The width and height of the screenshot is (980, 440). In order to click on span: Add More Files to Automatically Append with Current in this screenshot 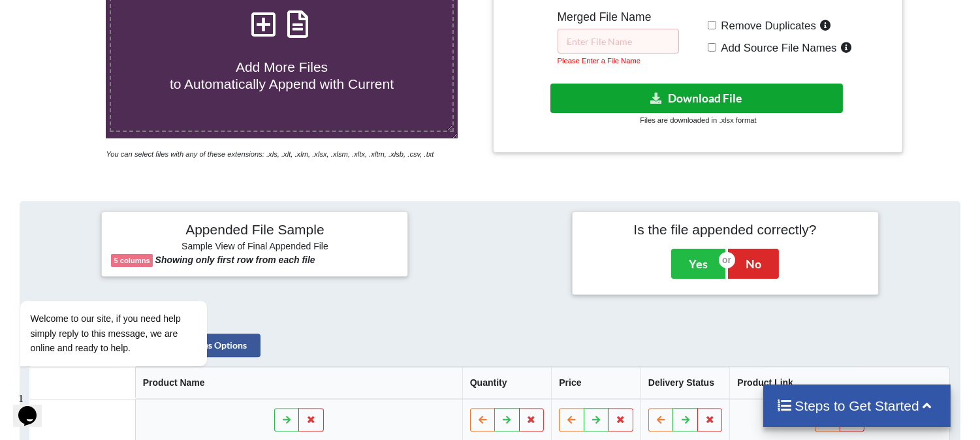, I will do `click(281, 75)`.